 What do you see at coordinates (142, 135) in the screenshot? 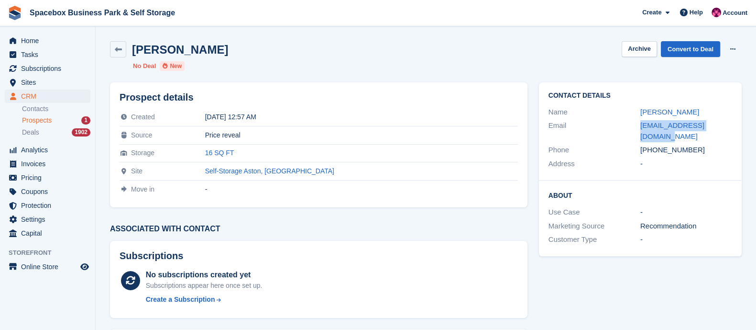
I see `span: Source` at bounding box center [142, 135].